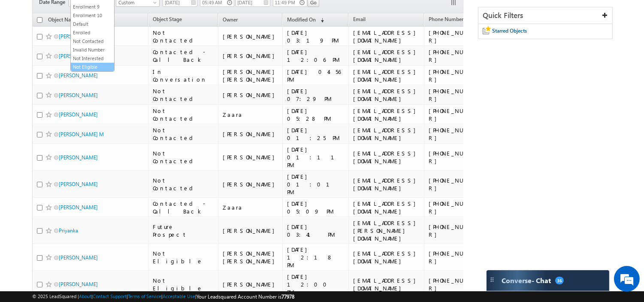 This screenshot has height=302, width=644. Describe the element at coordinates (84, 154) in the screenshot. I see `textarea: Type your message and hit 'Enter'` at that location.